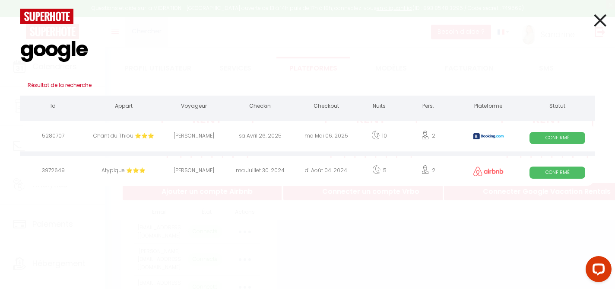 This screenshot has height=289, width=615. Describe the element at coordinates (260, 107) in the screenshot. I see `th: Checkin` at that location.